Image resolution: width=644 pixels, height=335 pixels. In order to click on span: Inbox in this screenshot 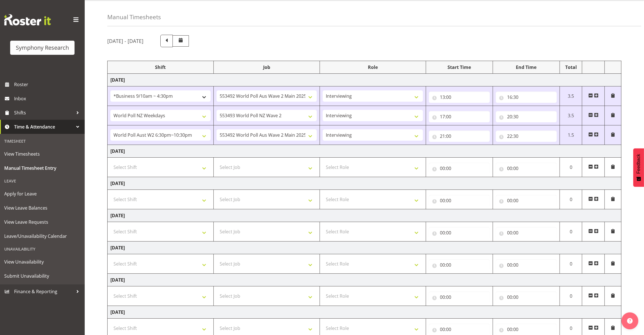, I will do `click(48, 98)`.